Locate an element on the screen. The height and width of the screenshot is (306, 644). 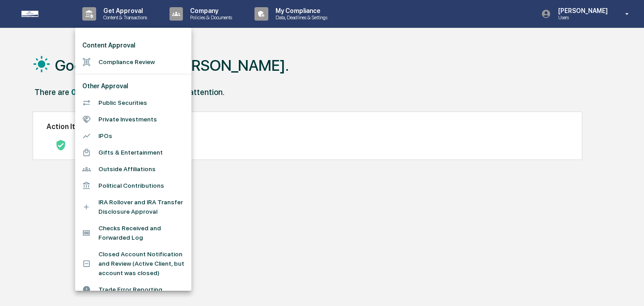
li: IPOs is located at coordinates (133, 136).